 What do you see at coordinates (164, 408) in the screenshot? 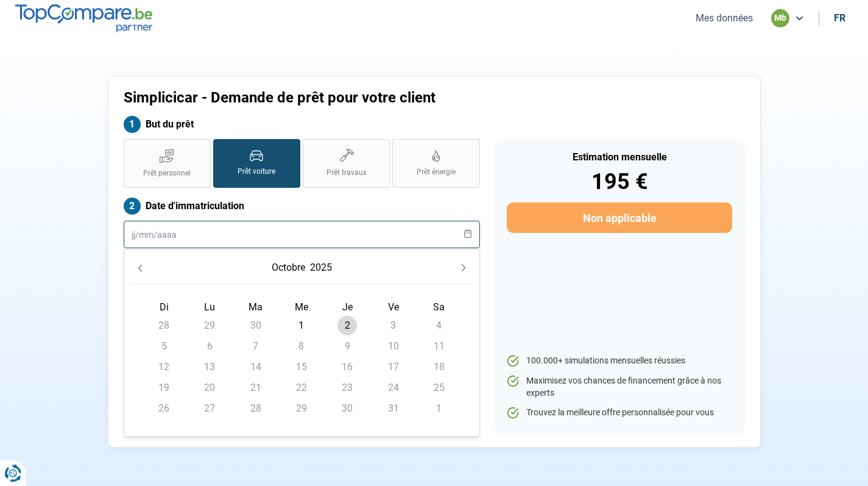
I see `span: 26` at bounding box center [164, 408].